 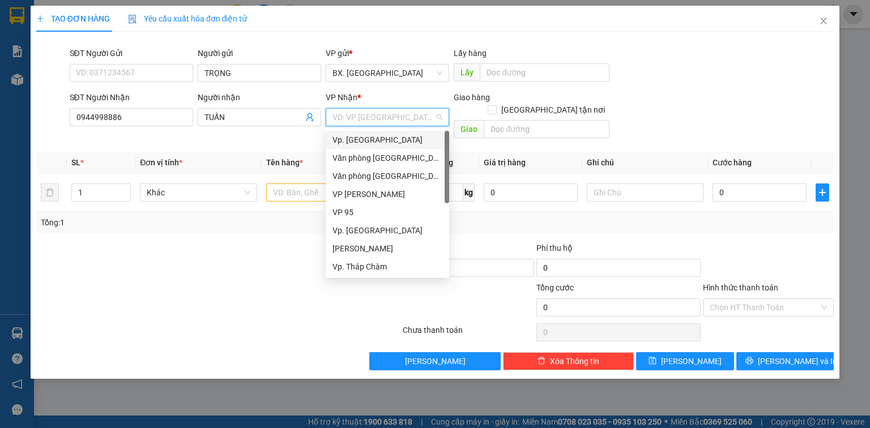 I want to click on input: 0, so click(x=531, y=193).